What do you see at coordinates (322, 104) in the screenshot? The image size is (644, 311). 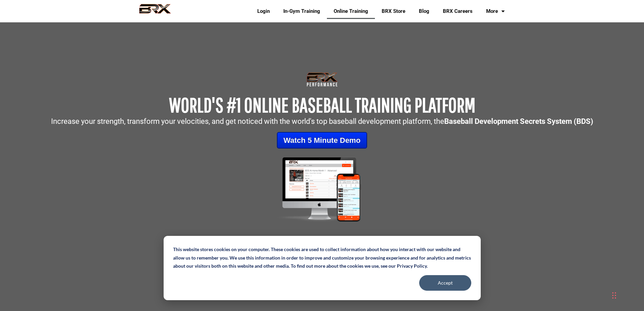 I see `span: WORLD'S #1 ONLINE BASEBALL TRAINING PLATFORM` at bounding box center [322, 104].